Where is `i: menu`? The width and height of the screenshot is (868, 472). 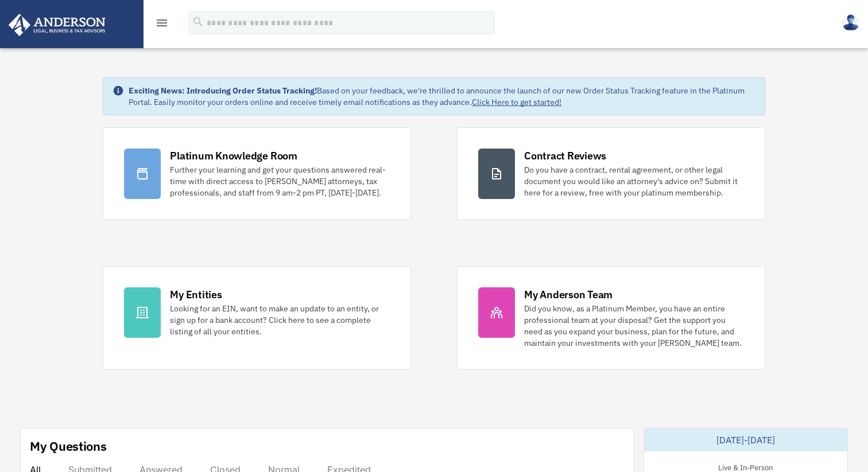
i: menu is located at coordinates (162, 23).